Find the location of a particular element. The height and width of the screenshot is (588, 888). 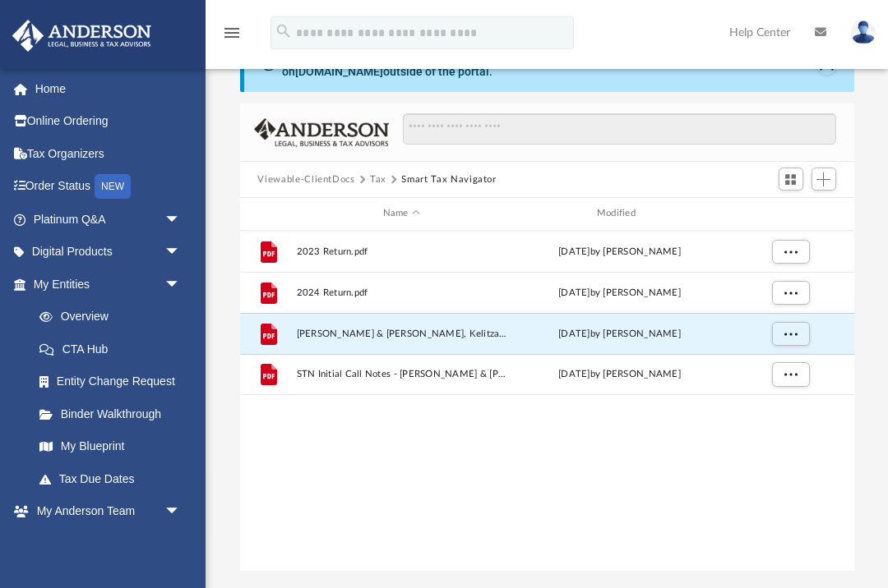

a: Tax Organizers is located at coordinates (108, 154).